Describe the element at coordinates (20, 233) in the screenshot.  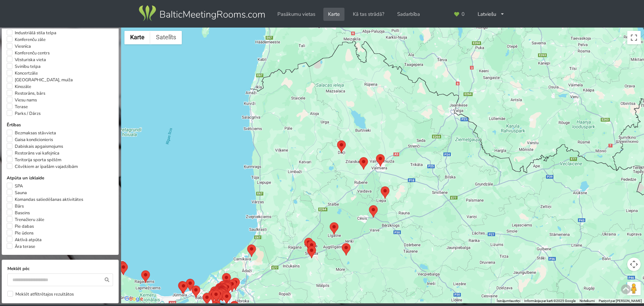
I see `label: Pie ūdens` at that location.